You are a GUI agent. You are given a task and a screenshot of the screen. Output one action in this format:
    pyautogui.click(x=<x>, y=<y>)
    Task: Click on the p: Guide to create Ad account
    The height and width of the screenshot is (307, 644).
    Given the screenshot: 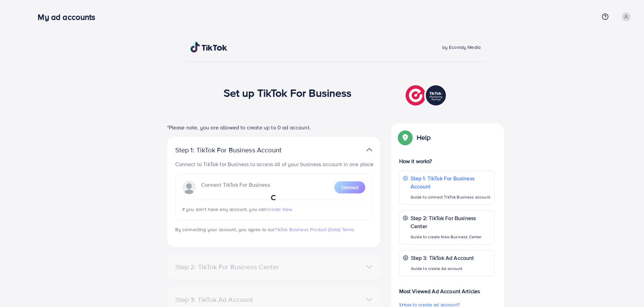 What is the action you would take?
    pyautogui.click(x=443, y=268)
    